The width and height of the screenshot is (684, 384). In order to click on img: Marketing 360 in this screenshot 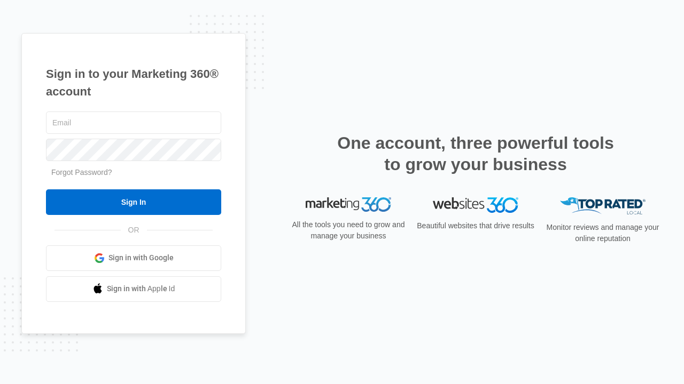, I will do `click(348, 205)`.